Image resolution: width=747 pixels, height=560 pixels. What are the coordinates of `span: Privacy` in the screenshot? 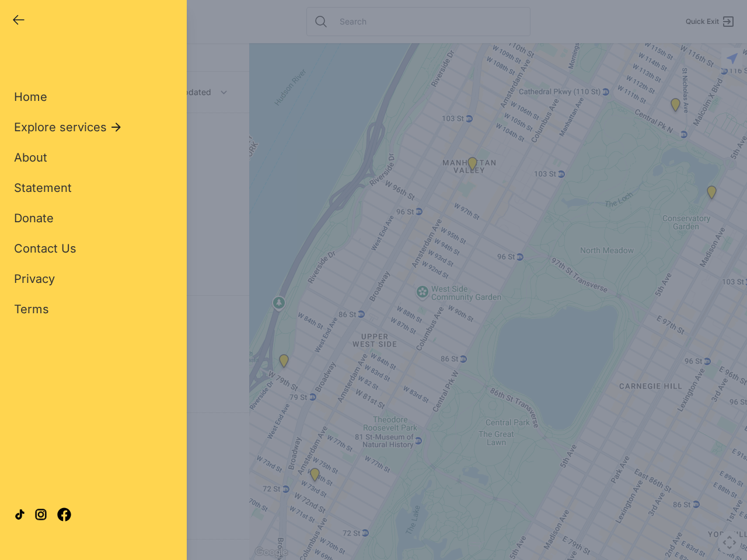 It's located at (34, 279).